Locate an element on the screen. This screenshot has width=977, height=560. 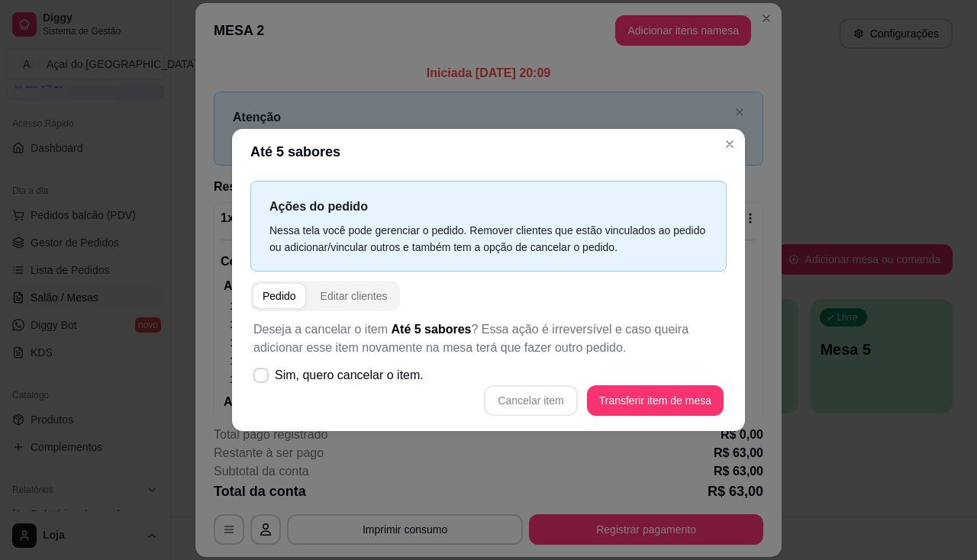
div: Editar clientes is located at coordinates (354, 296).